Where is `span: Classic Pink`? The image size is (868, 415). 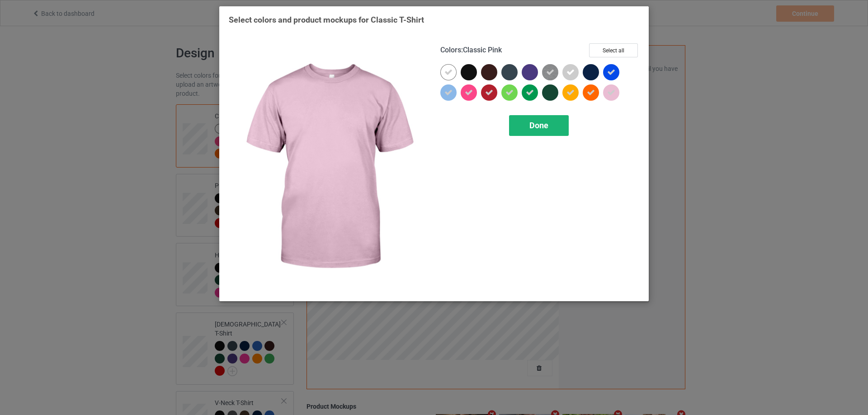
span: Classic Pink is located at coordinates (483, 49).